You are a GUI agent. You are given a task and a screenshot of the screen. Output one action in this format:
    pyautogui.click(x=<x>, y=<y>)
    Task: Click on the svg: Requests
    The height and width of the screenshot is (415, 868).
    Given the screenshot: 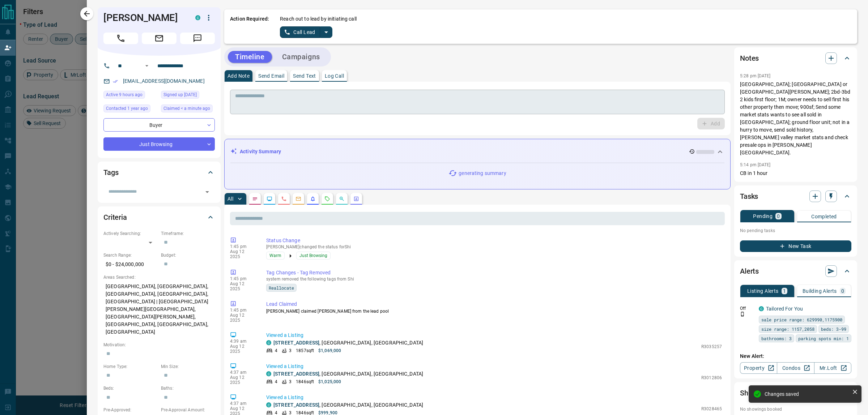 What is the action you would take?
    pyautogui.click(x=327, y=199)
    